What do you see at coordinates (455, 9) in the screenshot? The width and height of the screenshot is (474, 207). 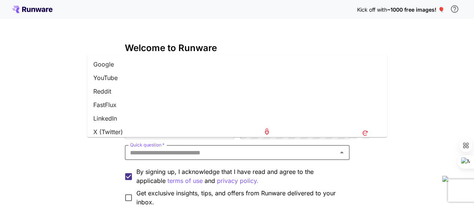 I see `button: In order to qualify for free credit, you need to sign up with a business email address and click ...` at bounding box center [455, 9].